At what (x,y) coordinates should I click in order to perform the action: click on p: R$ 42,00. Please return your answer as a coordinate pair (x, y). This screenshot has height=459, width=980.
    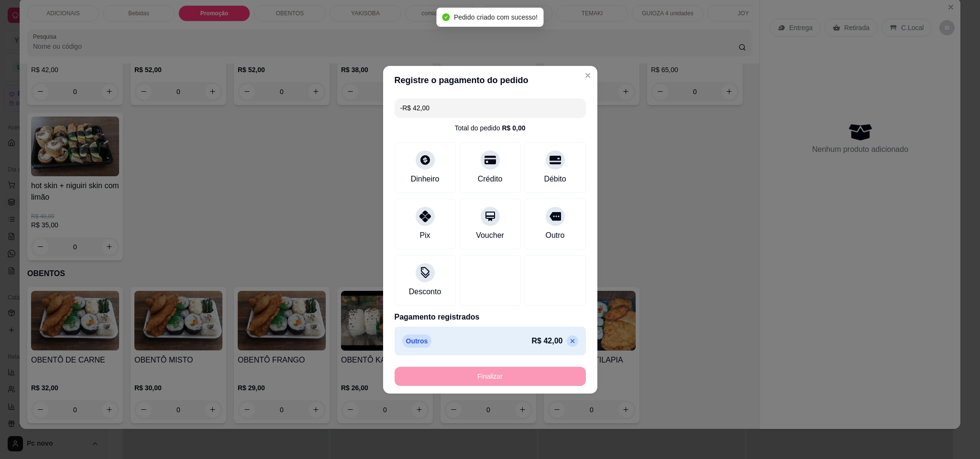
    Looking at the image, I should click on (547, 341).